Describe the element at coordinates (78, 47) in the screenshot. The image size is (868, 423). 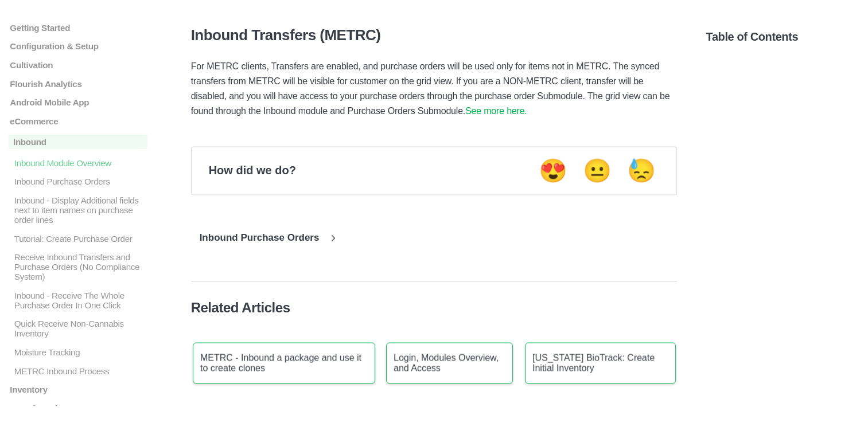
I see `a: Configuration & Setup` at that location.